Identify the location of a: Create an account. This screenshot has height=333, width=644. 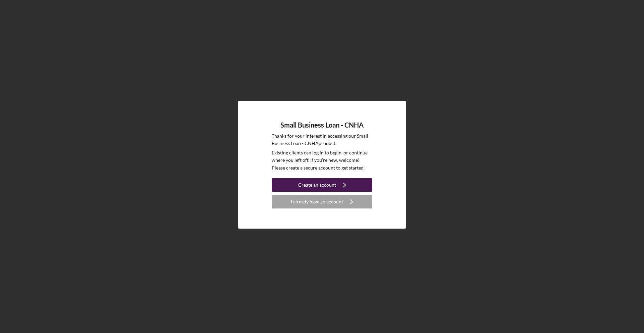
(322, 186).